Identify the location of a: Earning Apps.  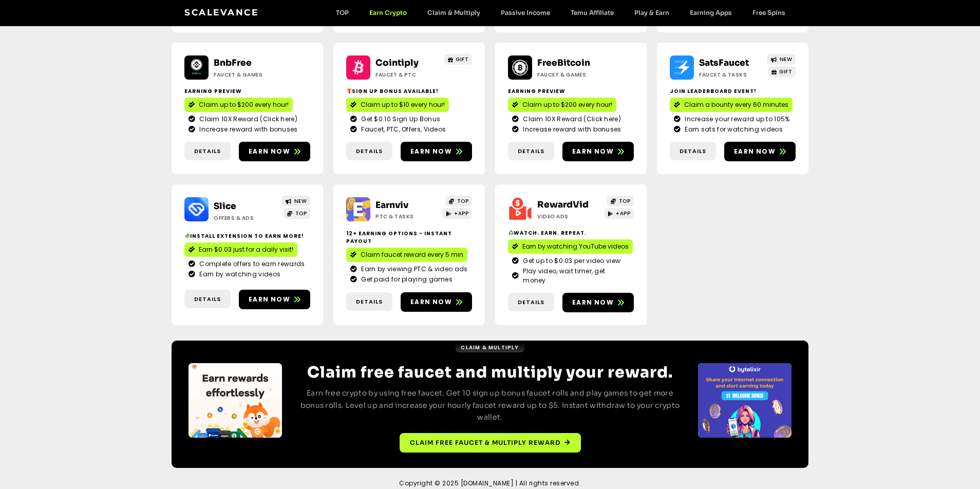
(711, 12).